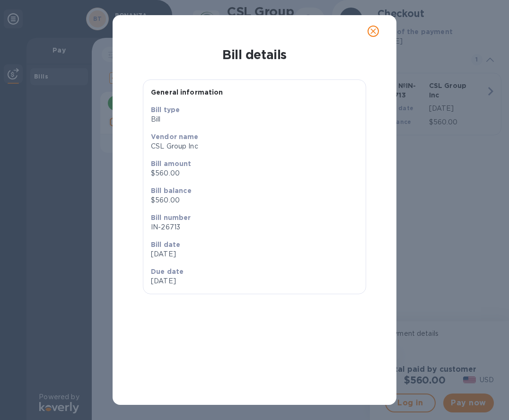 This screenshot has height=420, width=509. Describe the element at coordinates (187, 92) in the screenshot. I see `b: General information` at that location.